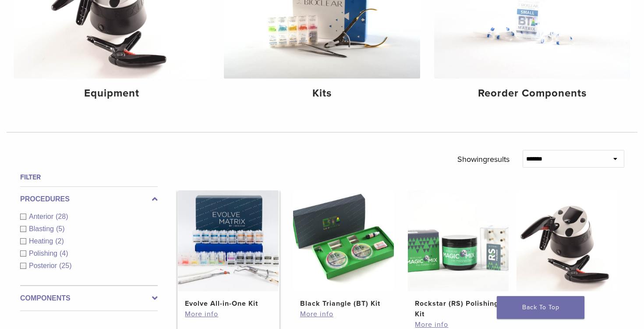 This screenshot has height=329, width=644. What do you see at coordinates (228, 240) in the screenshot?
I see `img: Evolve All-in-One Kit` at bounding box center [228, 240].